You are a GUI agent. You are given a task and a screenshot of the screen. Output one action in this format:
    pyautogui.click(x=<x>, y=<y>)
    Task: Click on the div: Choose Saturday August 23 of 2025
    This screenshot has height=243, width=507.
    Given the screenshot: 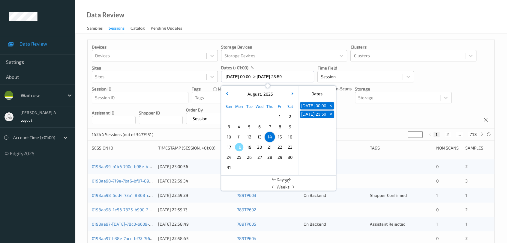 What is the action you would take?
    pyautogui.click(x=290, y=147)
    